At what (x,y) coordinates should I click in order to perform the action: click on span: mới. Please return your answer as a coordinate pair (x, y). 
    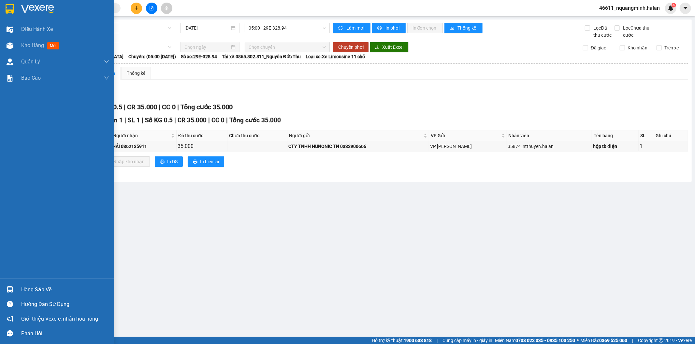
    Looking at the image, I should click on (53, 46).